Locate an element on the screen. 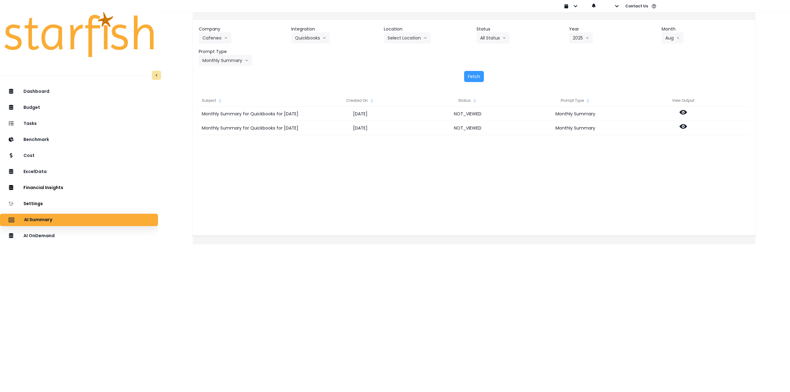 This screenshot has width=790, height=392. div: Created On is located at coordinates (360, 101).